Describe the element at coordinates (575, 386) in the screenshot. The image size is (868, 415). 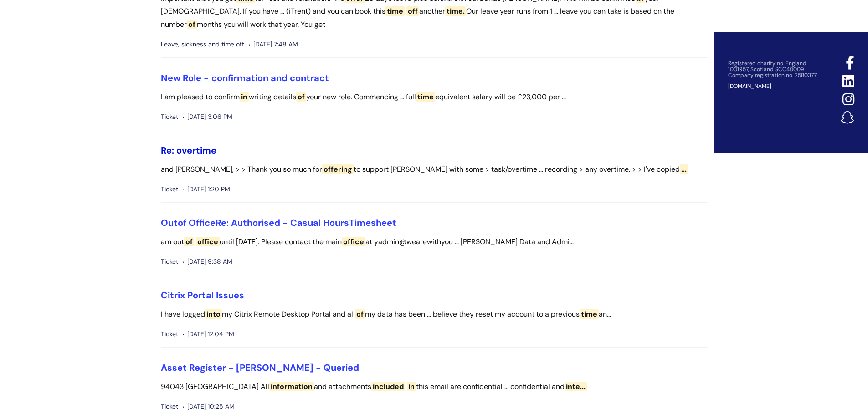
I see `span: inte...` at that location.